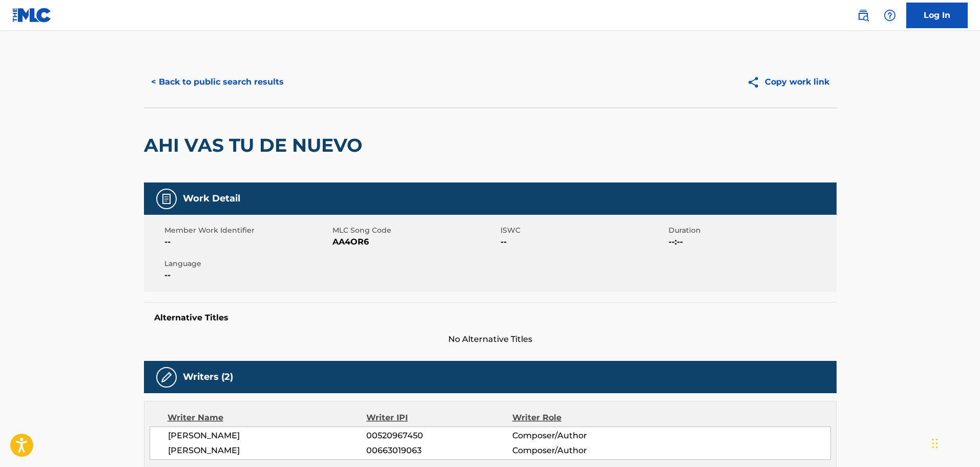 This screenshot has width=980, height=467. What do you see at coordinates (890, 15) in the screenshot?
I see `img: help` at bounding box center [890, 15].